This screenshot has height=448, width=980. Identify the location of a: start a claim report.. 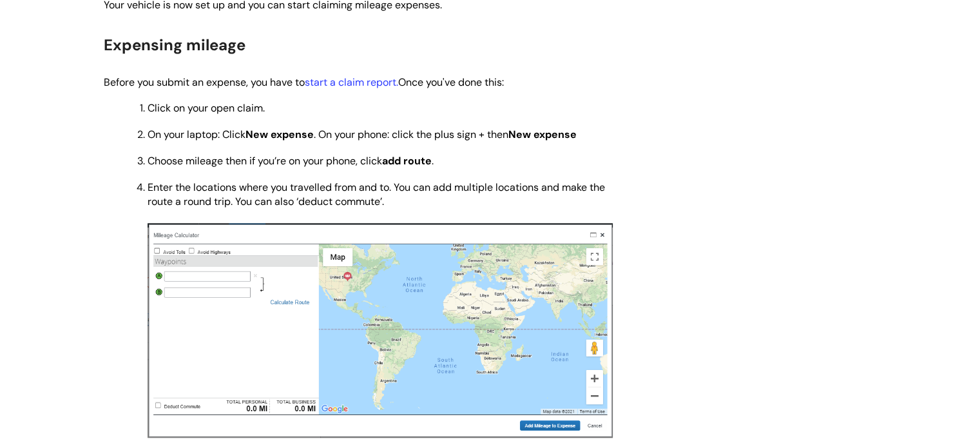
(351, 82).